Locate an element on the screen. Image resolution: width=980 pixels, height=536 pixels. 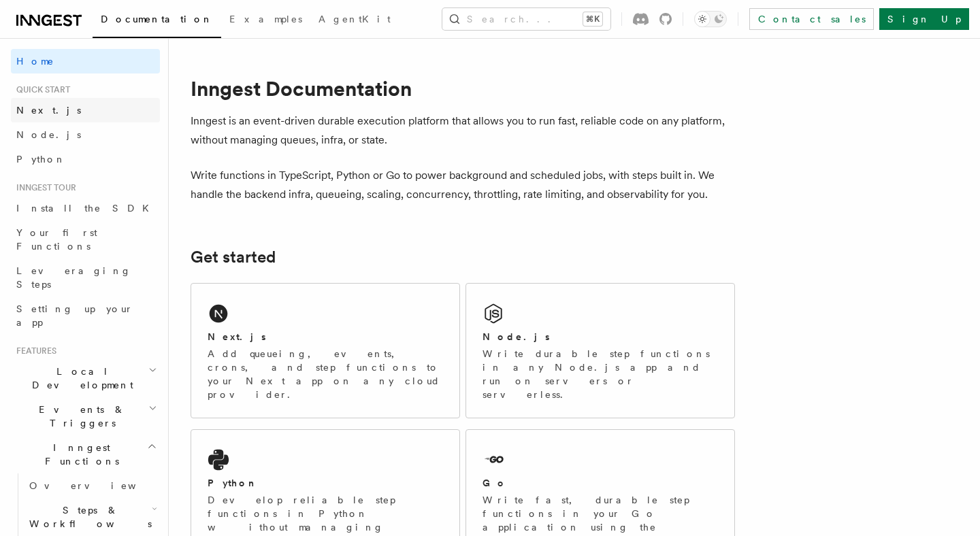
button: Toggle dark mode is located at coordinates (710, 19).